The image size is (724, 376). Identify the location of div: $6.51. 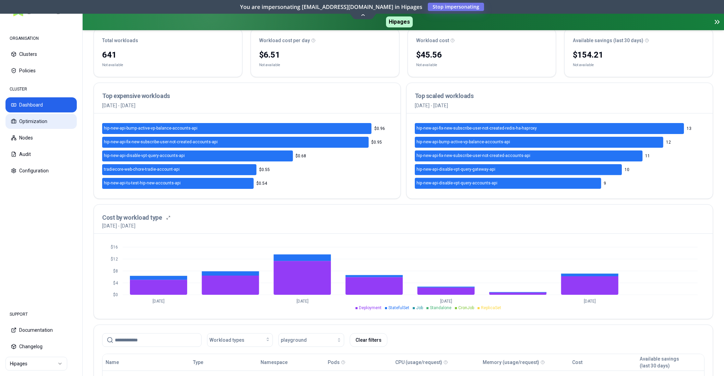
(325, 55).